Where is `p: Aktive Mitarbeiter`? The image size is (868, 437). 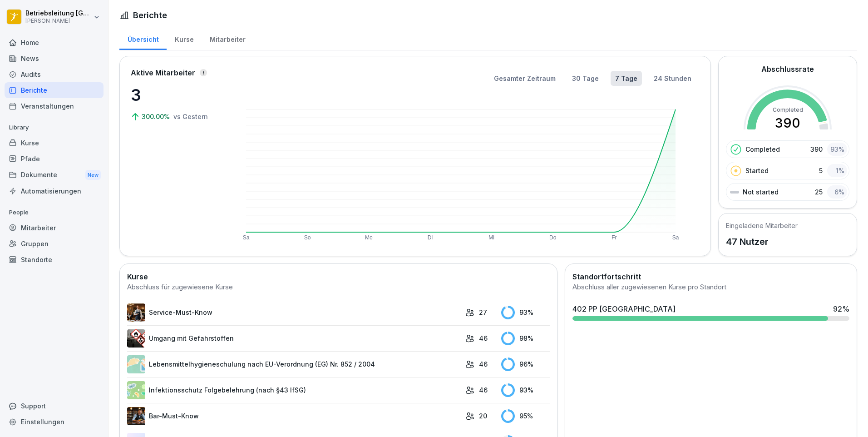 p: Aktive Mitarbeiter is located at coordinates (163, 73).